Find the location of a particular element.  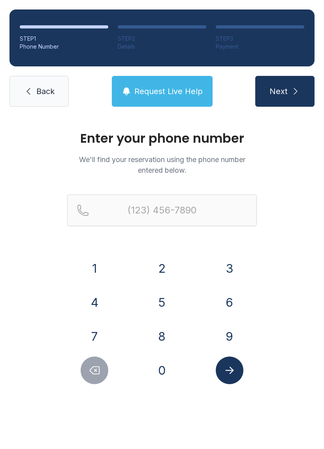

span: Next is located at coordinates (279, 91).